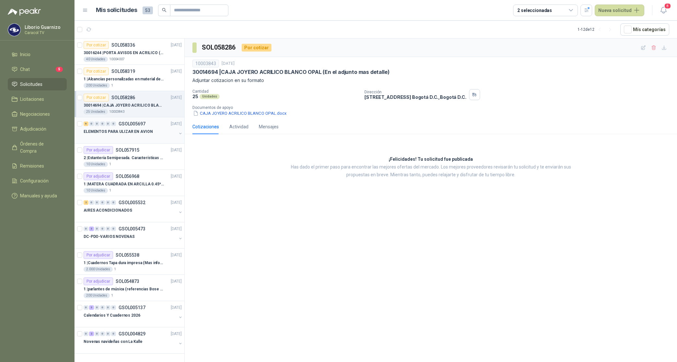 This screenshot has height=362, width=677. Describe the element at coordinates (37, 166) in the screenshot. I see `a: Remisiones` at that location.